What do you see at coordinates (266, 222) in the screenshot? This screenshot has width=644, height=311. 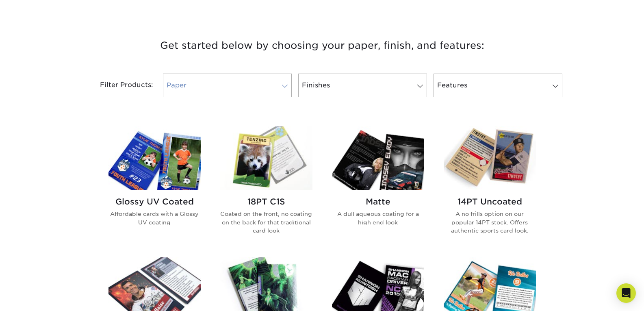 I see `p: Coated on the front, no coating on the back for that traditional card look` at bounding box center [266, 222].